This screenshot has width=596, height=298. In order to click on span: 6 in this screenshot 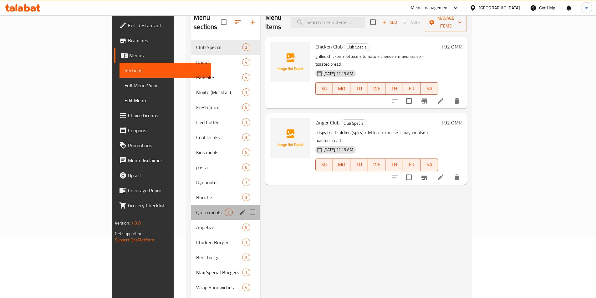, I will do `click(246, 167)`.